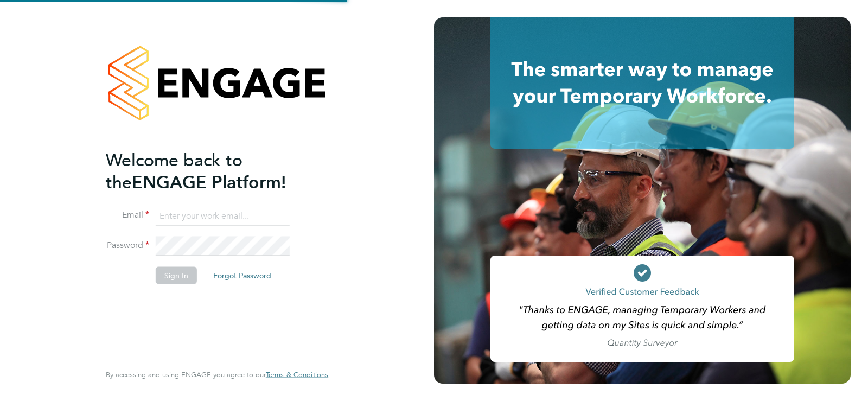 Image resolution: width=868 pixels, height=401 pixels. Describe the element at coordinates (212, 171) in the screenshot. I see `h2: ENGAGE Platform!` at that location.